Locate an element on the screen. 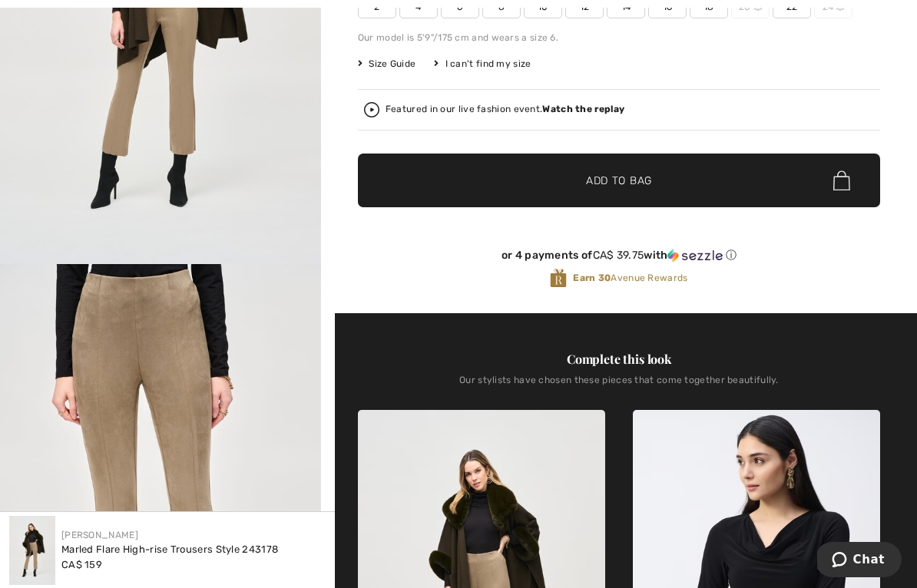  div: Our model is 5'9"/175 cm and wears a size 6. is located at coordinates (619, 37).